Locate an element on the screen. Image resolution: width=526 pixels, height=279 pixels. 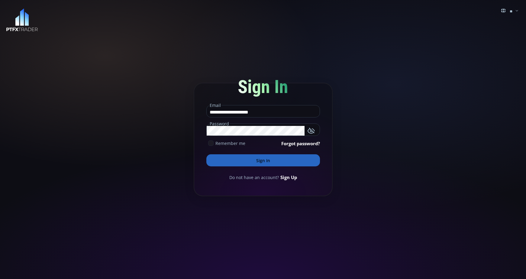
button: Sign In is located at coordinates (263, 160).